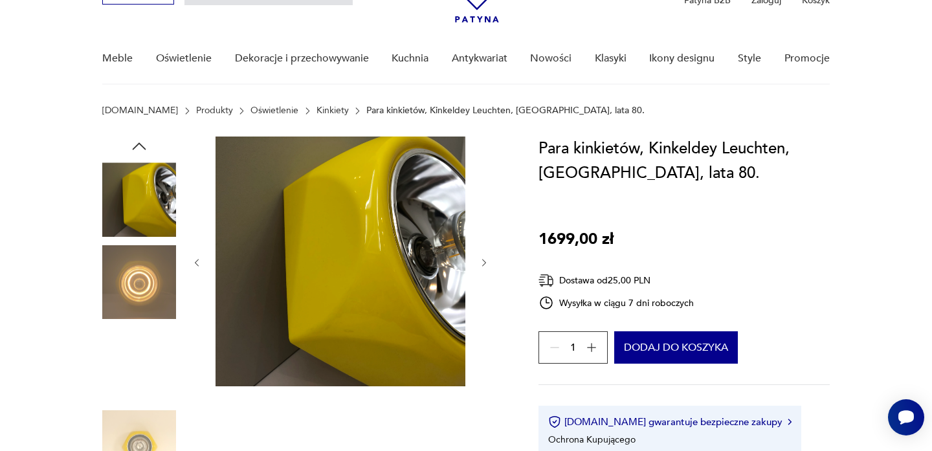 Image resolution: width=932 pixels, height=451 pixels. I want to click on button: Dodaj do koszyka, so click(676, 348).